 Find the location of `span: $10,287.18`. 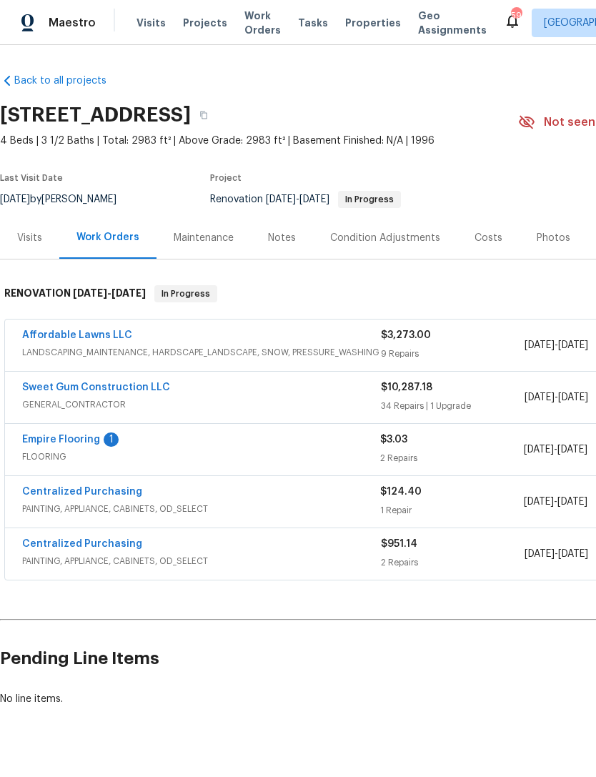

span: $10,287.18 is located at coordinates (407, 388).